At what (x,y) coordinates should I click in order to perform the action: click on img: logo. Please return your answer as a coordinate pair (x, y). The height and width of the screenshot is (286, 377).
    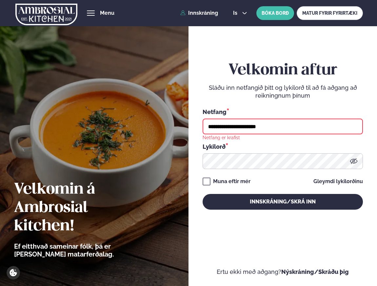
    Looking at the image, I should click on (46, 14).